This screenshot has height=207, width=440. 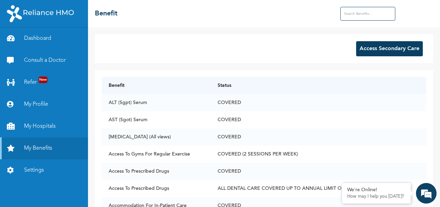 What do you see at coordinates (106, 14) in the screenshot?
I see `h2: Benefit` at bounding box center [106, 14].